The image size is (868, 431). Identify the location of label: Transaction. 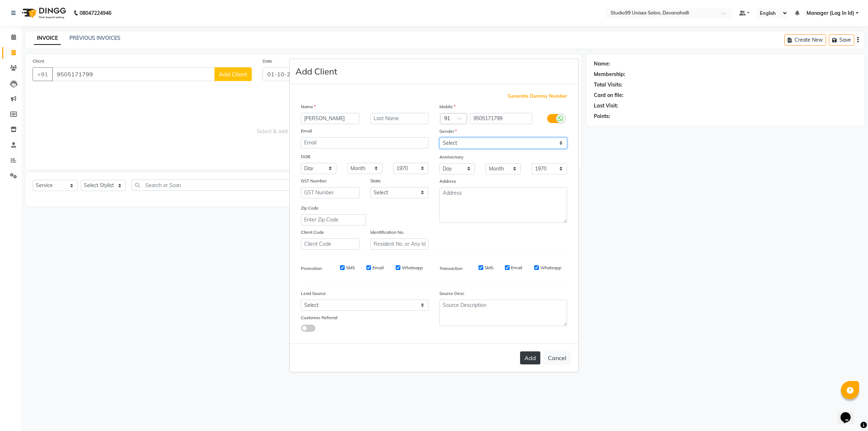
(451, 268).